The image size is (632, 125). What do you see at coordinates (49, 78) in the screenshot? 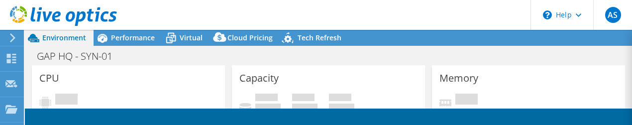
I see `h3: CPU` at bounding box center [49, 78].